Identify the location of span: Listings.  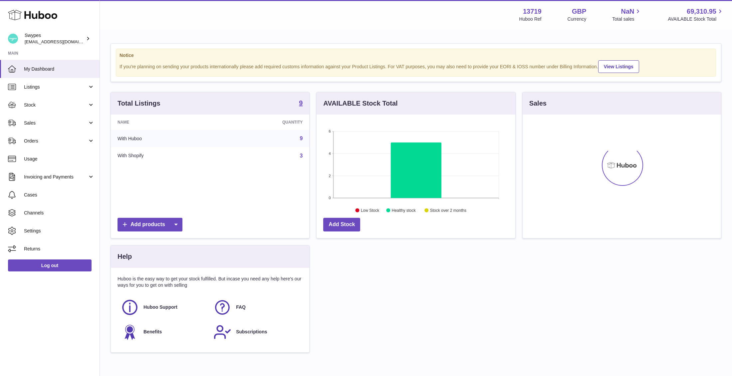
(56, 87).